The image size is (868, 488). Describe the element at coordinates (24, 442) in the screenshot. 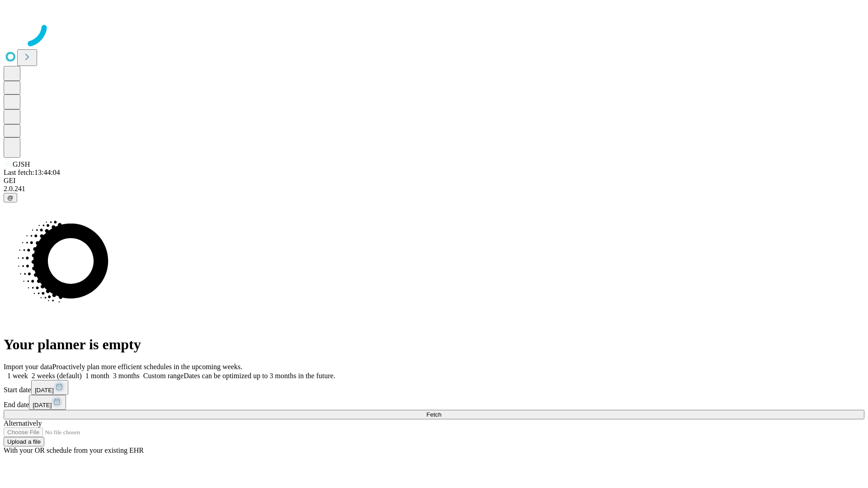

I see `button: Upload a file` at that location.